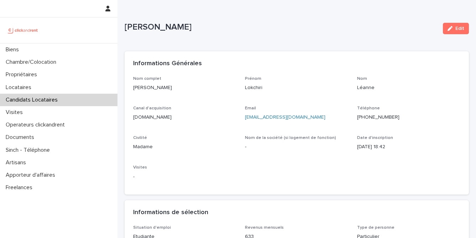  Describe the element at coordinates (16, 112) in the screenshot. I see `p: Visites` at that location.